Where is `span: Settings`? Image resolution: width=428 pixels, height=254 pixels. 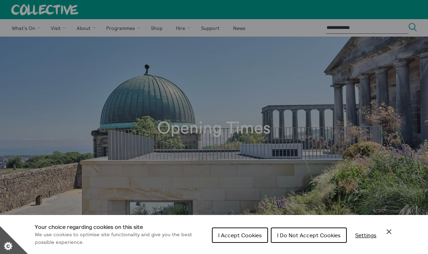 span: Settings is located at coordinates (365, 235).